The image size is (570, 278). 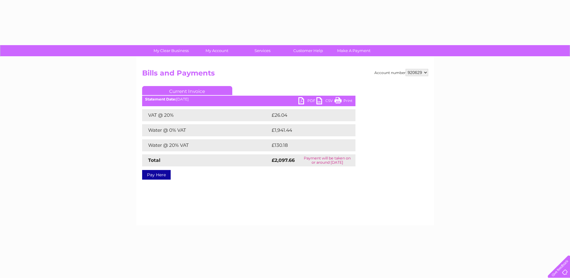 I want to click on strong: £2,097.66, so click(x=283, y=160).